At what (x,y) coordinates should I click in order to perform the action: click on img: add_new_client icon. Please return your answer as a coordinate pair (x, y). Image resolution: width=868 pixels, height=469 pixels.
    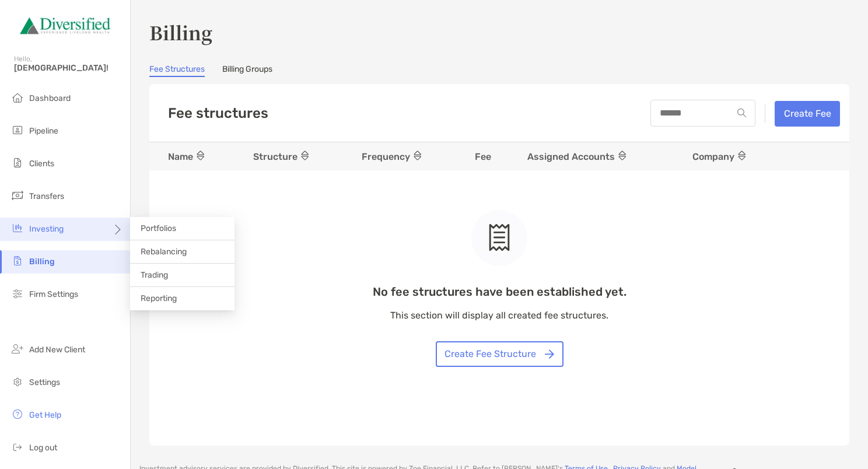
    Looking at the image, I should click on (17, 348).